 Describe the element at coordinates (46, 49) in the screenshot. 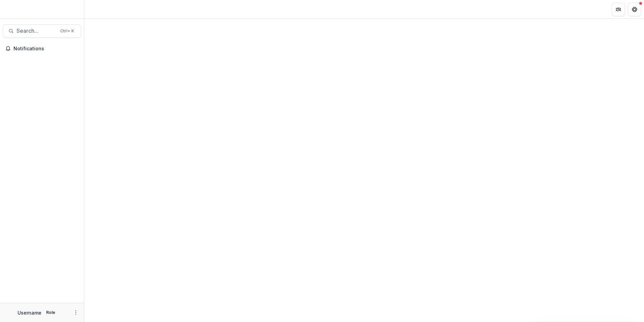

I see `span: Notifications` at that location.